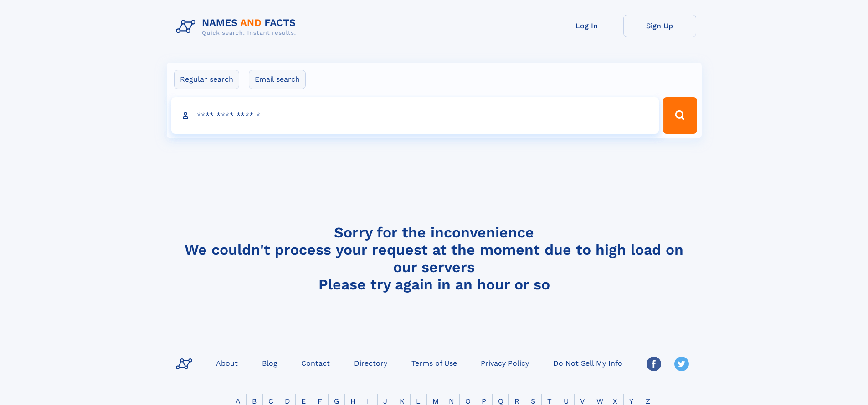  I want to click on img: Logo Names and Facts, so click(238, 27).